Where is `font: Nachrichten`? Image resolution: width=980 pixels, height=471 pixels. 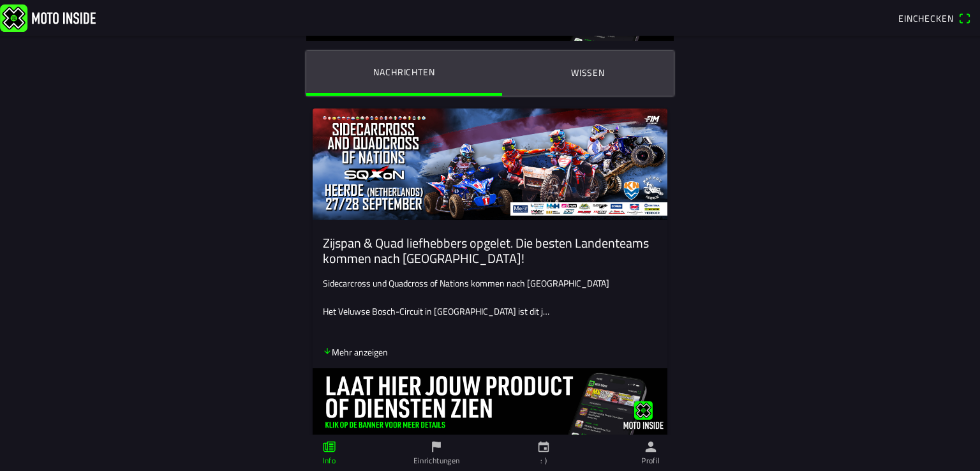 font: Nachrichten is located at coordinates (404, 71).